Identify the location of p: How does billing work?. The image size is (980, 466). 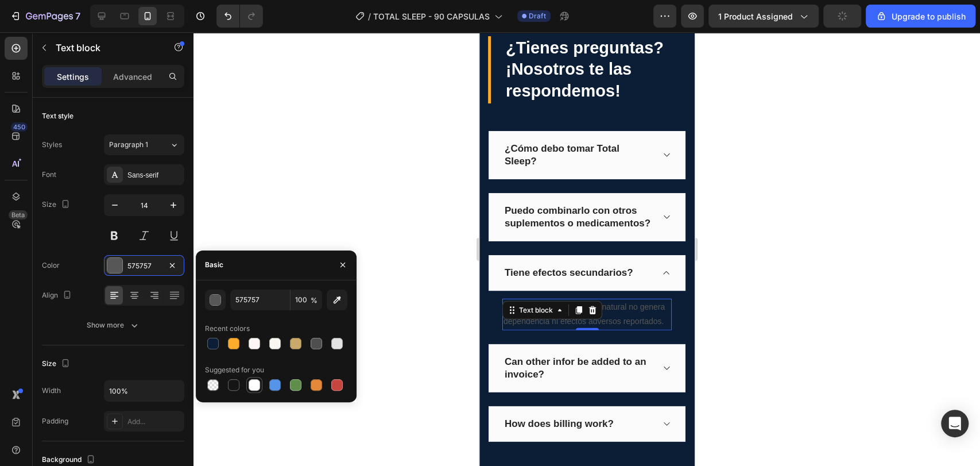
(80, 391).